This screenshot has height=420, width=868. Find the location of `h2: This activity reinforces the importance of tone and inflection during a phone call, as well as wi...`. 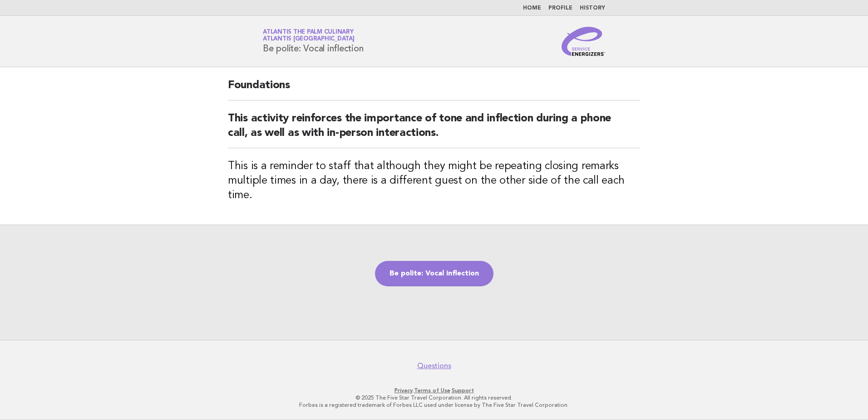

h2: This activity reinforces the importance of tone and inflection during a phone call, as well as wi... is located at coordinates (434, 129).